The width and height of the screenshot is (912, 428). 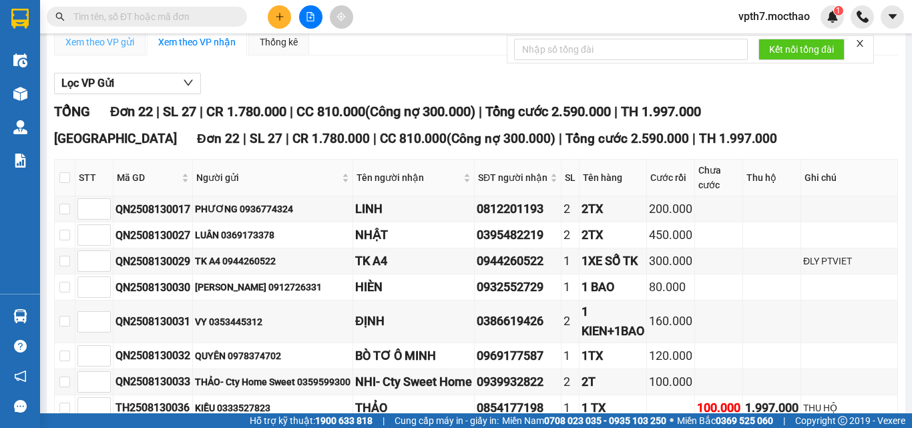 What do you see at coordinates (153, 408) in the screenshot?
I see `td: TH2508130036` at bounding box center [153, 408].